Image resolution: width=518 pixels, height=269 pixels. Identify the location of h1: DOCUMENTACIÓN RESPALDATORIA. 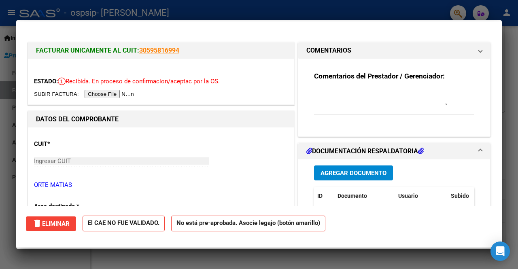
(365, 151).